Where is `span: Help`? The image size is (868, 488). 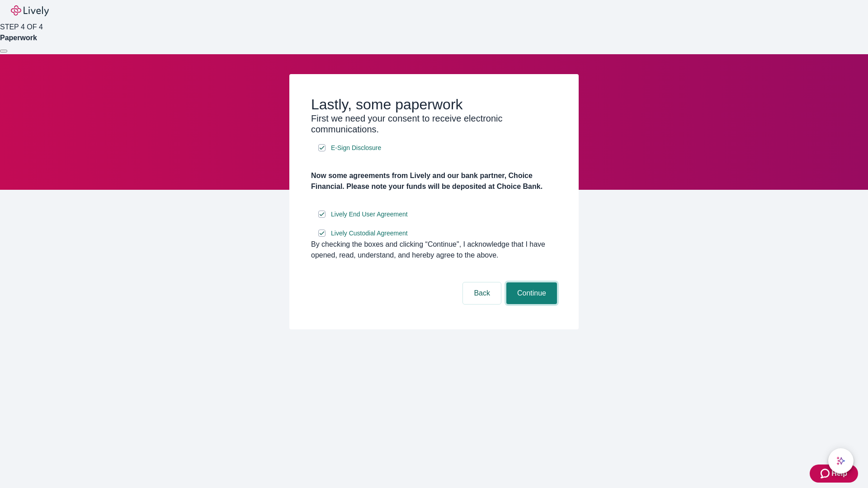 span: Help is located at coordinates (839, 474).